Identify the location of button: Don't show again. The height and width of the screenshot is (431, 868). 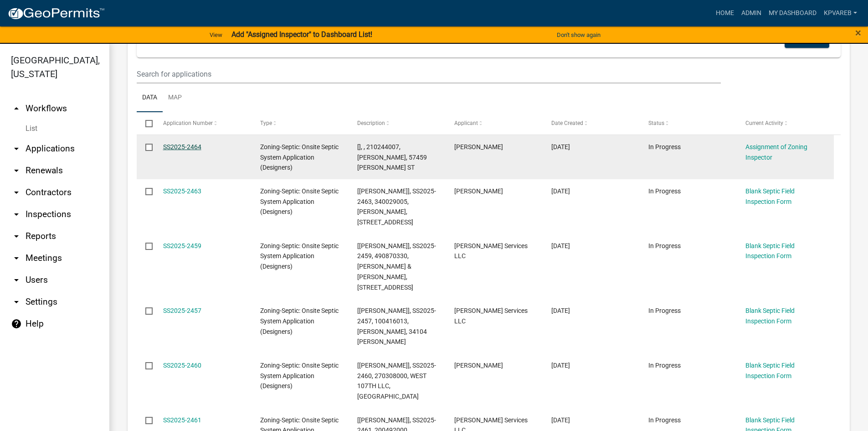
(579, 35).